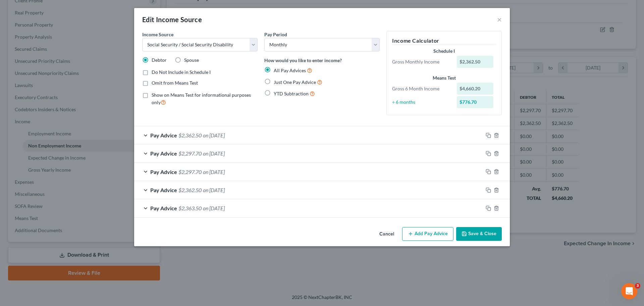  What do you see at coordinates (476, 89) in the screenshot?
I see `div: $4,660.20` at bounding box center [476, 89].